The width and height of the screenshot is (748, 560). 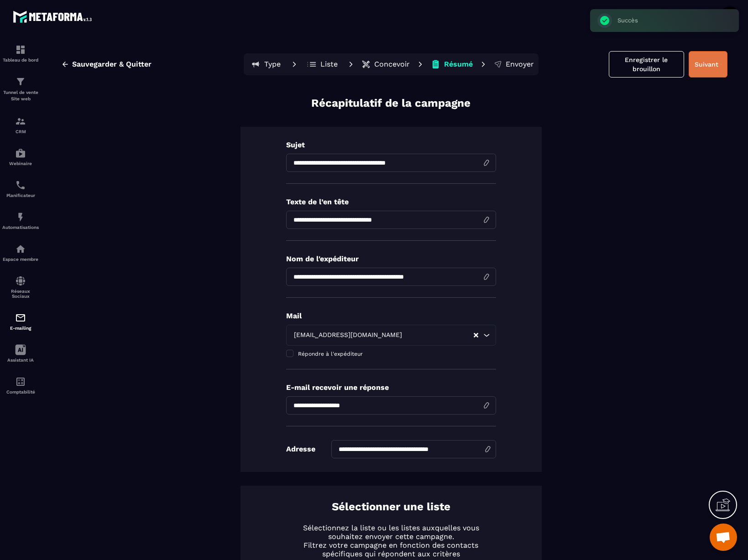 What do you see at coordinates (21, 294) in the screenshot?
I see `p: Réseaux Sociaux` at bounding box center [21, 294].